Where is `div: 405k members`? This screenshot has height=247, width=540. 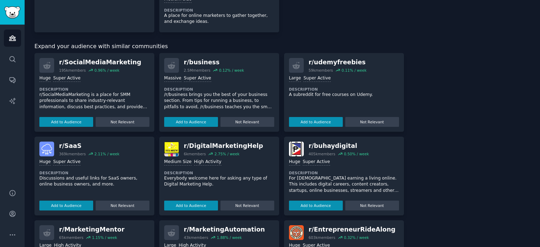 div: 405k members is located at coordinates (322, 154).